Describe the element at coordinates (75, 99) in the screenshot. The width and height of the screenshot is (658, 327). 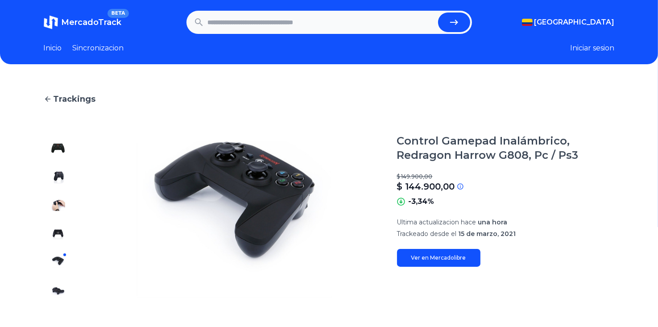
I see `span: Trackings` at that location.